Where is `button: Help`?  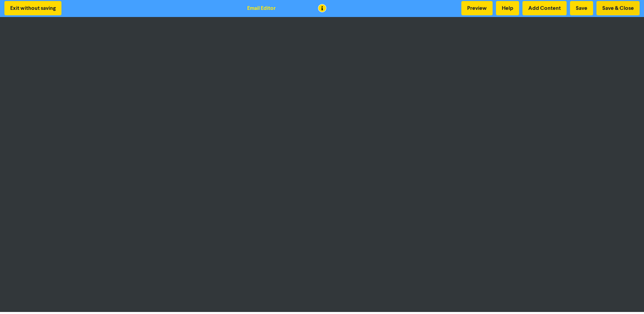
button: Help is located at coordinates (508, 8).